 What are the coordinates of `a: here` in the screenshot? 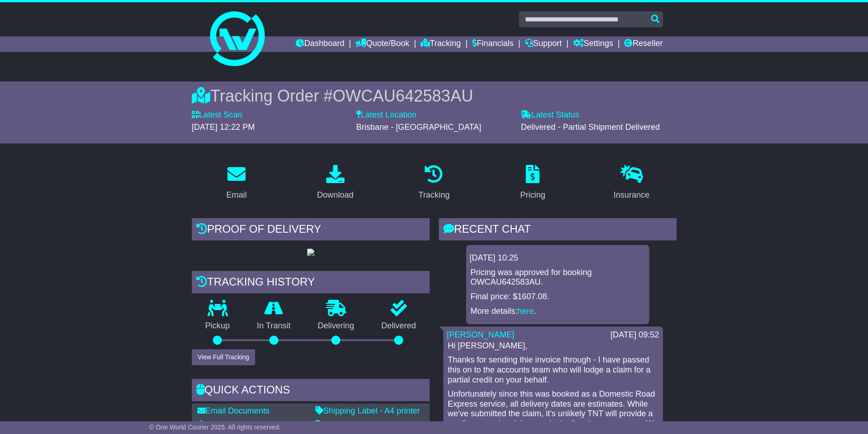 It's located at (526, 311).